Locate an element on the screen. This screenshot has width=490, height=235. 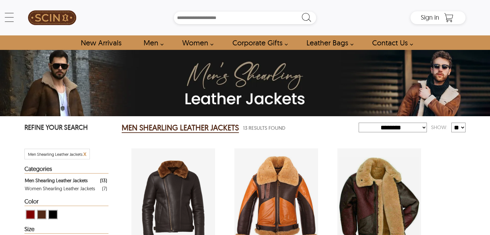
div: Filter Men Shearling Leather Jackets is located at coordinates (66, 180).